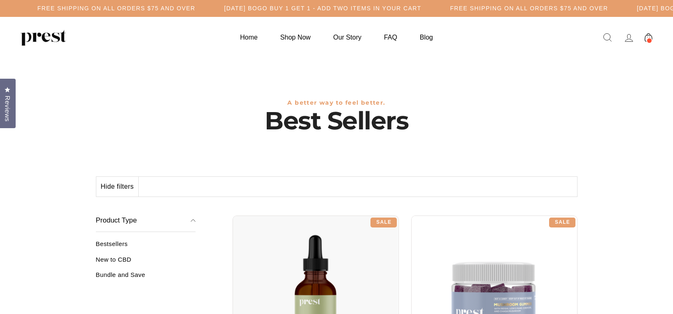 The width and height of the screenshot is (673, 314). I want to click on ul: Primary, so click(336, 37).